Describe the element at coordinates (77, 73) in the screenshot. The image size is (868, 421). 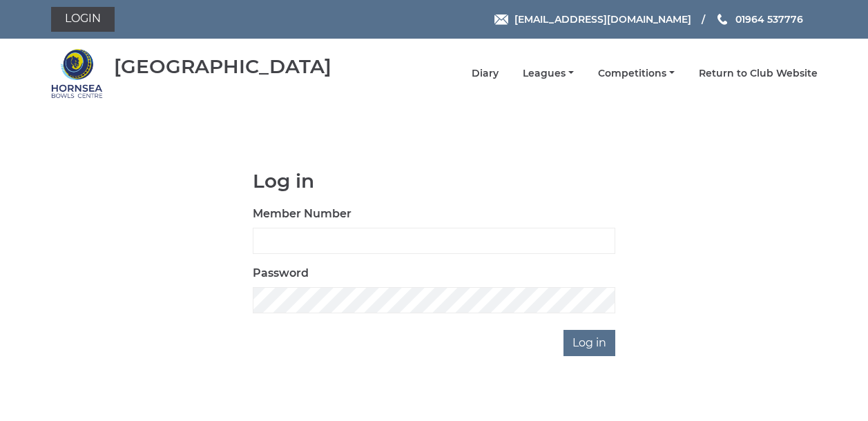
I see `img: Hornsea Bowls Centre` at that location.